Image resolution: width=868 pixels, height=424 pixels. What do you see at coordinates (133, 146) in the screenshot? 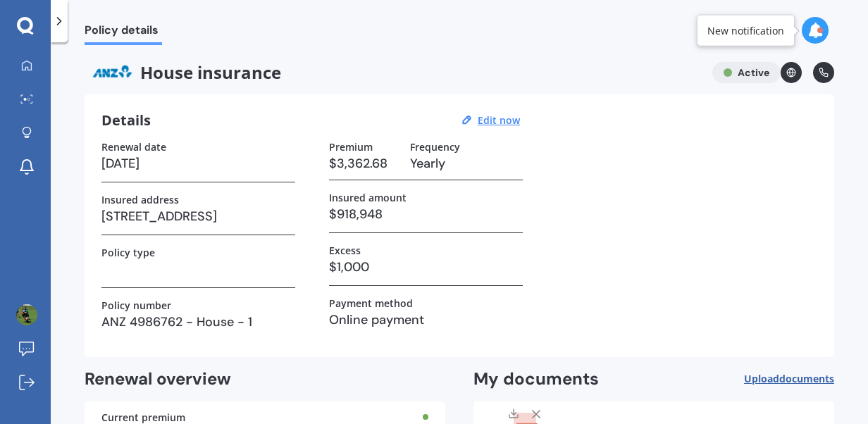
I see `label: Renewal date` at bounding box center [133, 146].